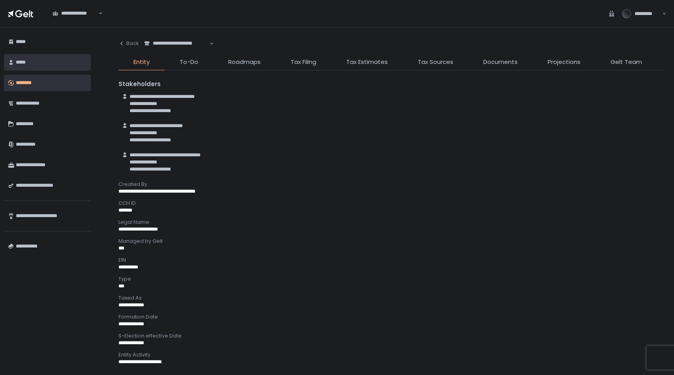  Describe the element at coordinates (129, 43) in the screenshot. I see `div: Back` at that location.